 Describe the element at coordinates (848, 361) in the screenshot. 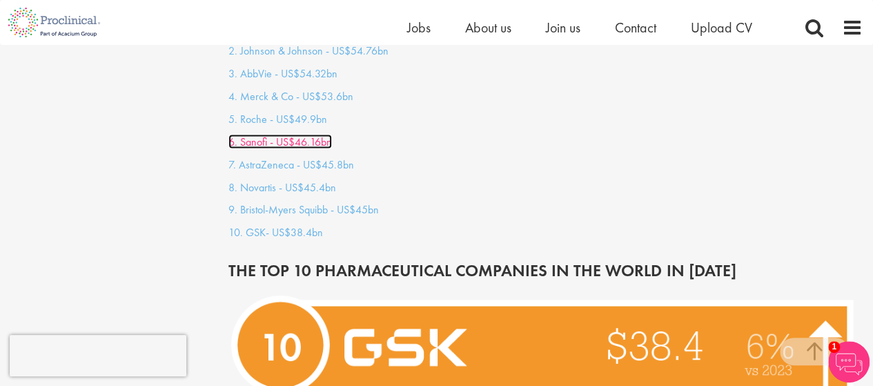

I see `img: Chatbot` at that location.